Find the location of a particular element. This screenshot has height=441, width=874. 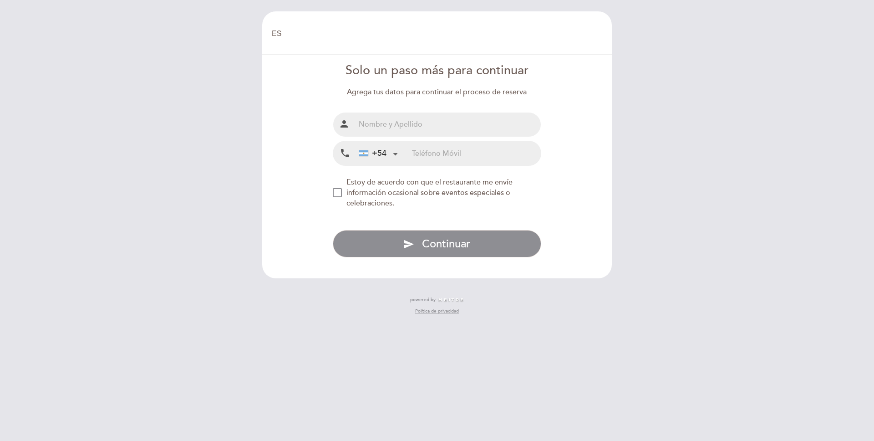

i: local_phone is located at coordinates (345, 153).